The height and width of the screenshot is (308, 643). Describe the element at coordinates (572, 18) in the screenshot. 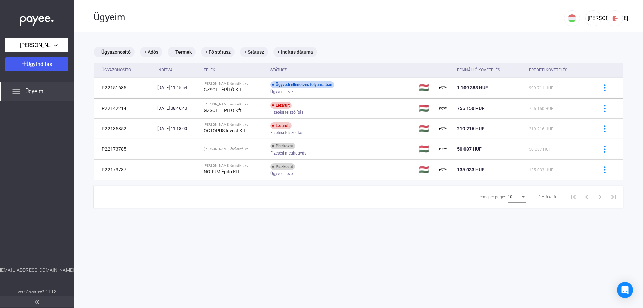

I see `button: HU` at that location.